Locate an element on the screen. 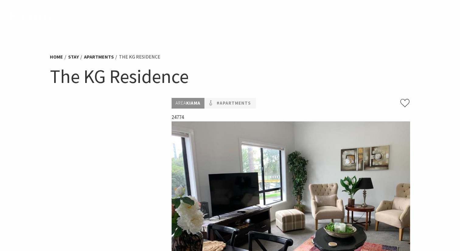  h1: The KG Residence is located at coordinates (230, 76).